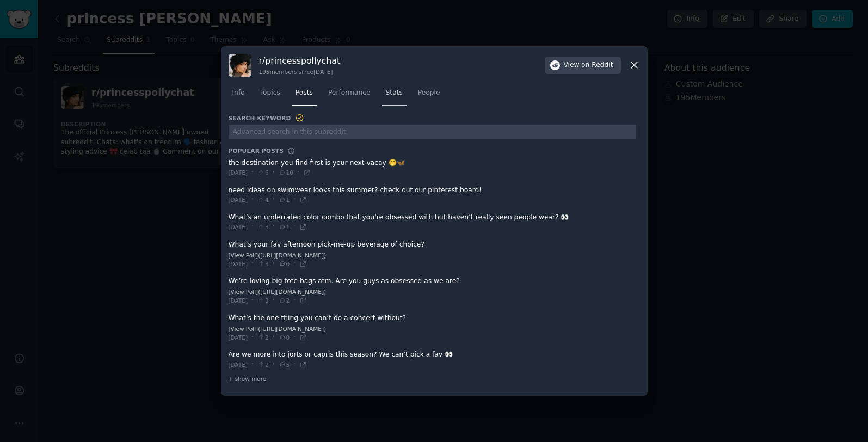  What do you see at coordinates (238, 95) in the screenshot?
I see `a: Info` at bounding box center [238, 95].